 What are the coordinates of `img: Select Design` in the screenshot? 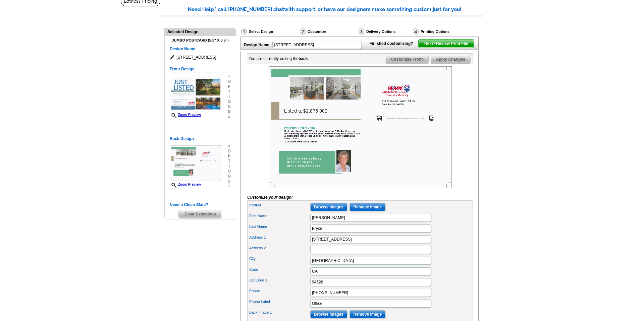 It's located at (244, 31).